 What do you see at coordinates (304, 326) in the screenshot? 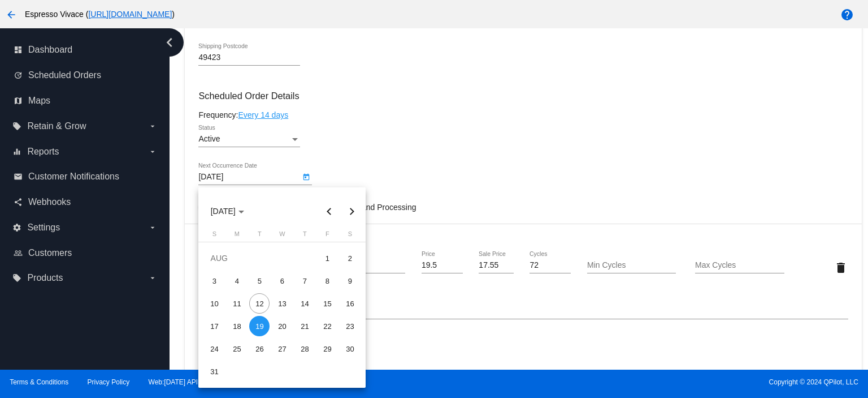
I see `div: 21` at bounding box center [304, 326].